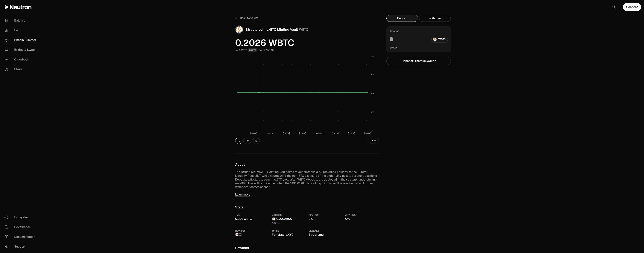 The width and height of the screenshot is (644, 253). I want to click on tspan: 0.3, so click(373, 74).